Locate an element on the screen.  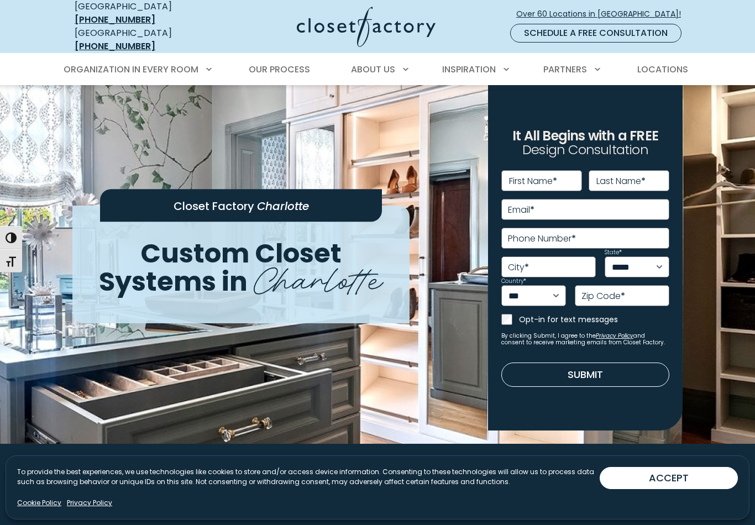
label: State is located at coordinates (613, 253).